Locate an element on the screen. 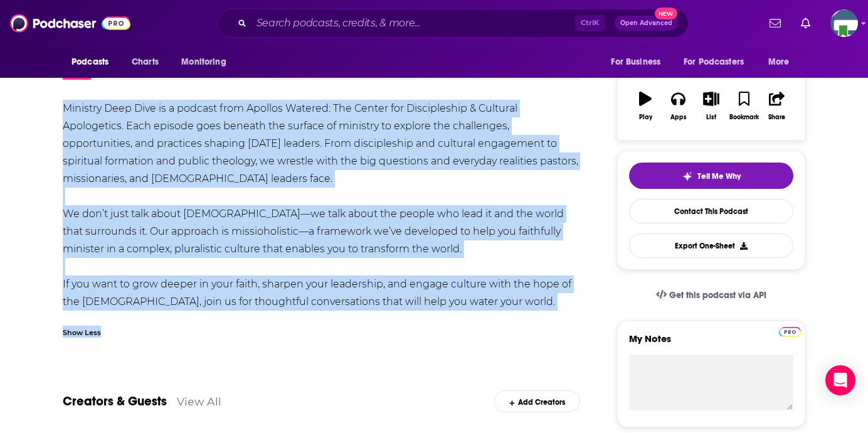 The height and width of the screenshot is (433, 868). div: Search podcasts, credits, & more... is located at coordinates (453, 23).